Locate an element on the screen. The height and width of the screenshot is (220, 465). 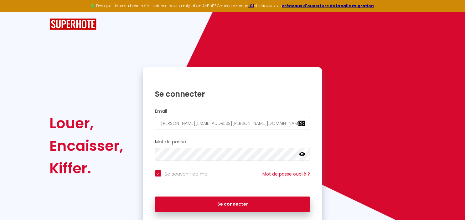
a: créneaux d'ouverture de la salle migration is located at coordinates (328, 6).